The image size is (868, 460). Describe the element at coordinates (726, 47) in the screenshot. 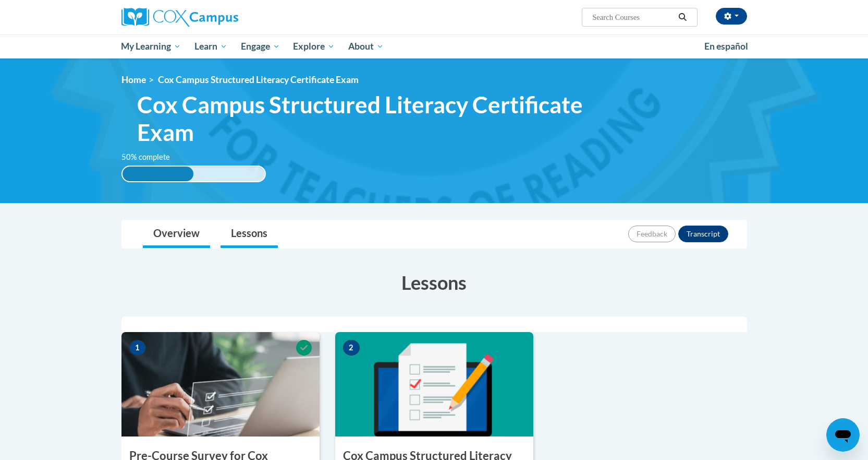

I see `a: En español` at that location.